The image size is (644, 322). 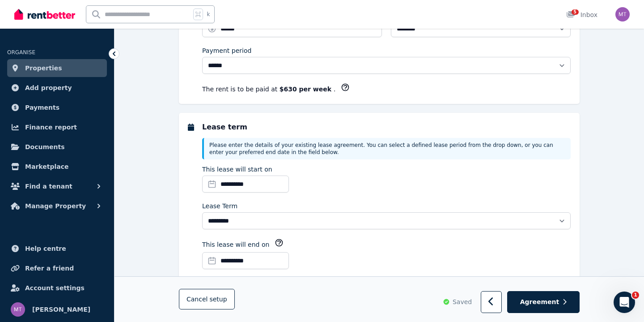 I want to click on span: Manage Property, so click(x=55, y=206).